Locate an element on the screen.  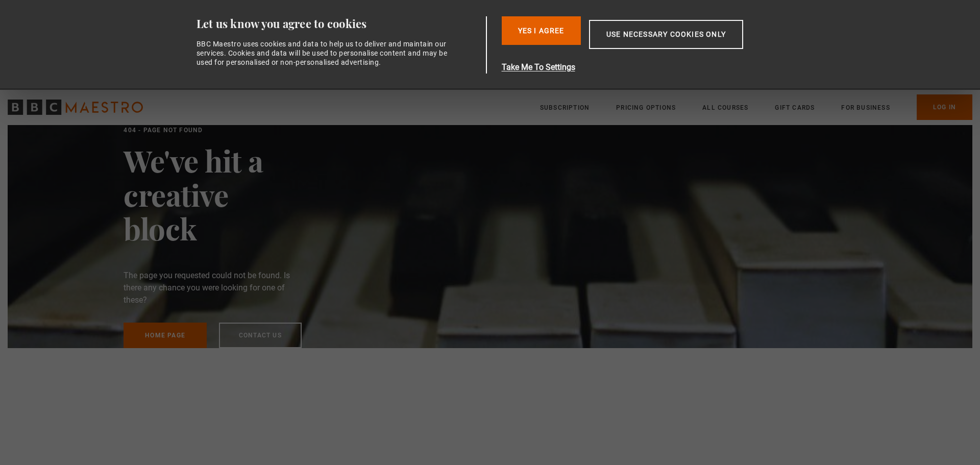
div: BBC Maestro uses cookies and data to help us to deliver and maintain our services. Cookies and da... is located at coordinates (325, 53).